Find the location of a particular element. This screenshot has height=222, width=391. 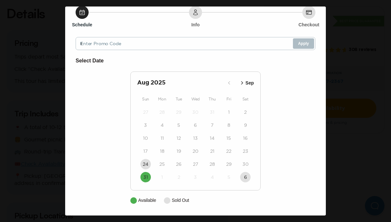

button: 24 is located at coordinates (146, 164).